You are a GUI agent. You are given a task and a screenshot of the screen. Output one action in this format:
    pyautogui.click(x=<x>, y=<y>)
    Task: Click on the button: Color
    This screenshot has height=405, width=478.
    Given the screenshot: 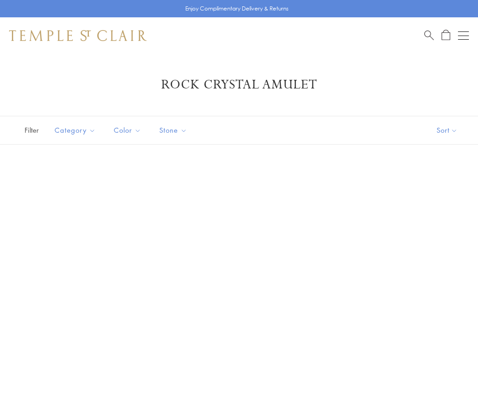 What is the action you would take?
    pyautogui.click(x=128, y=130)
    